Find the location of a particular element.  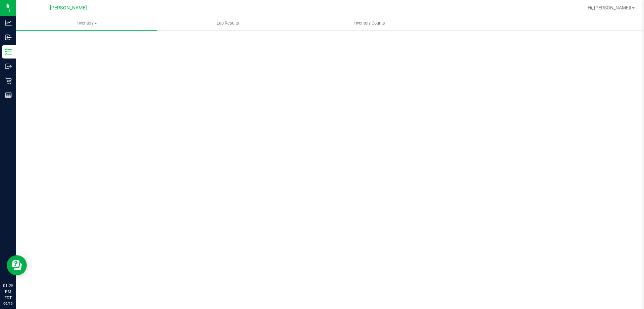

inline-svg: Reports is located at coordinates (9, 95).